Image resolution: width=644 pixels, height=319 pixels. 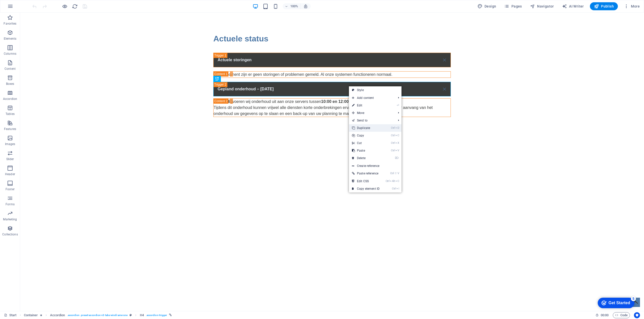 What do you see at coordinates (291, 6) in the screenshot?
I see `button: 100%` at bounding box center [291, 6].